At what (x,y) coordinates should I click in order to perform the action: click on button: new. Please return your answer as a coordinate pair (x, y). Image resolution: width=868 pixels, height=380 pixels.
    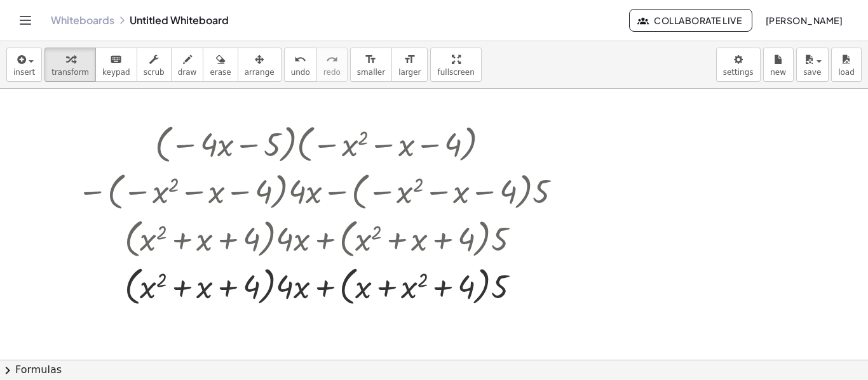
    Looking at the image, I should click on (778, 65).